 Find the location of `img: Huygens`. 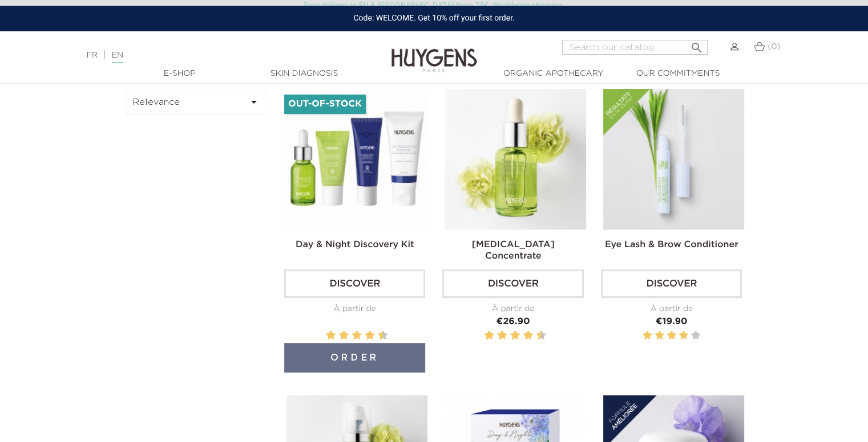

img: Huygens is located at coordinates (434, 52).